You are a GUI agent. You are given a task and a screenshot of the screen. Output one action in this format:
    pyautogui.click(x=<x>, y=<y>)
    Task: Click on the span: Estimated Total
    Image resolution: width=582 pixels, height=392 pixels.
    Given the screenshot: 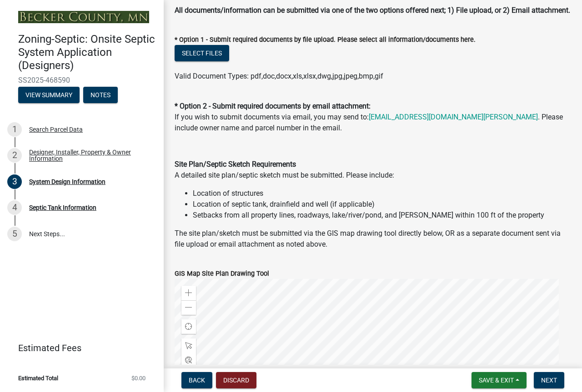 What is the action you would take?
    pyautogui.click(x=38, y=378)
    